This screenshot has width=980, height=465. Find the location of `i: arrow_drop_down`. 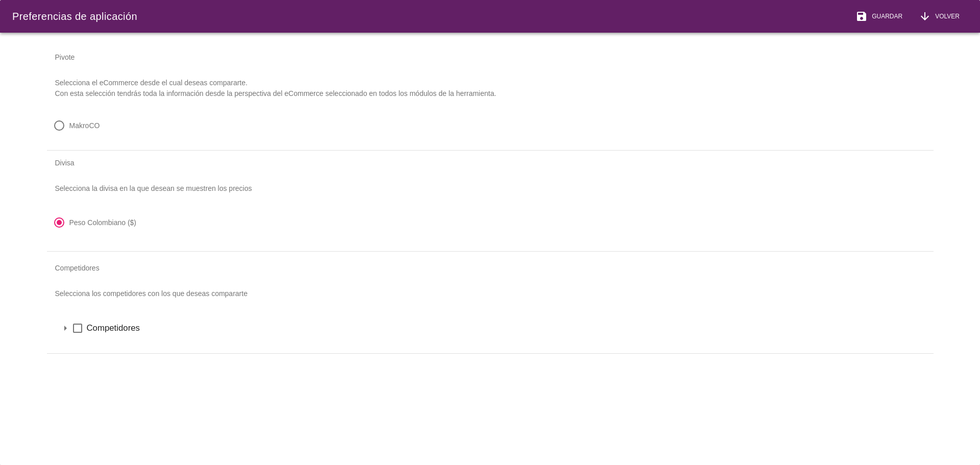

i: arrow_drop_down is located at coordinates (66, 328).